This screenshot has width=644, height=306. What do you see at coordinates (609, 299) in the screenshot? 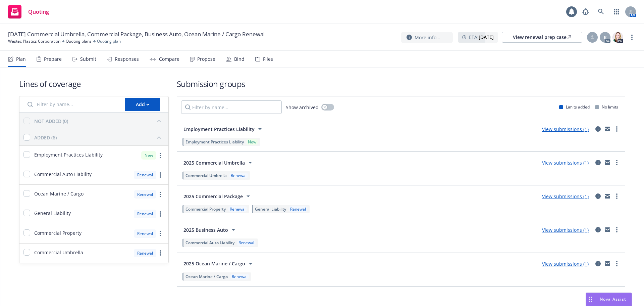
I see `button: Nova Assist` at bounding box center [609, 299].